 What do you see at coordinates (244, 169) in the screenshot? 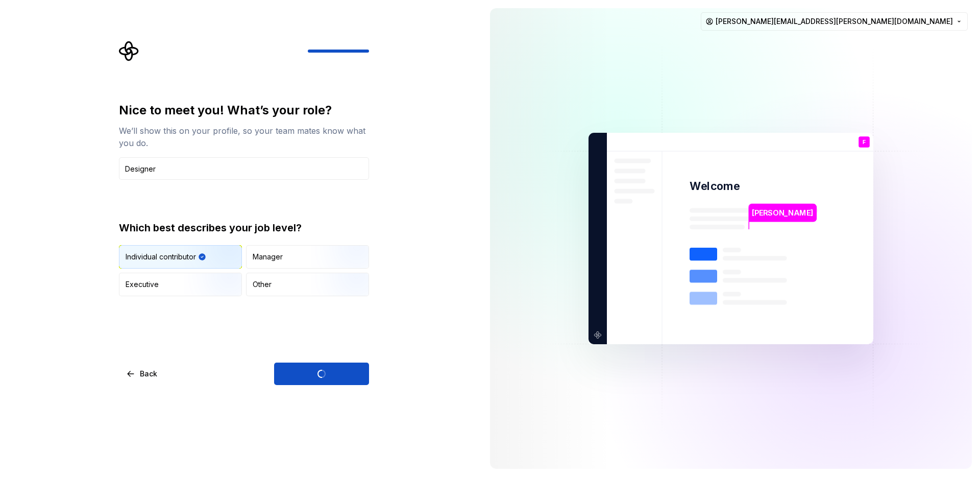
I see `input: Job title` at bounding box center [244, 169].